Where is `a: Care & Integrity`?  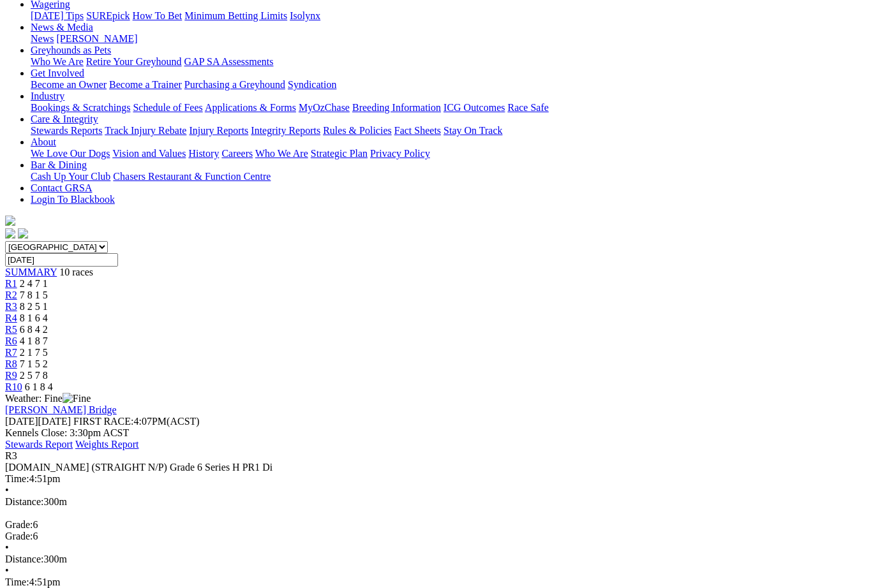 a: Care & Integrity is located at coordinates (65, 119).